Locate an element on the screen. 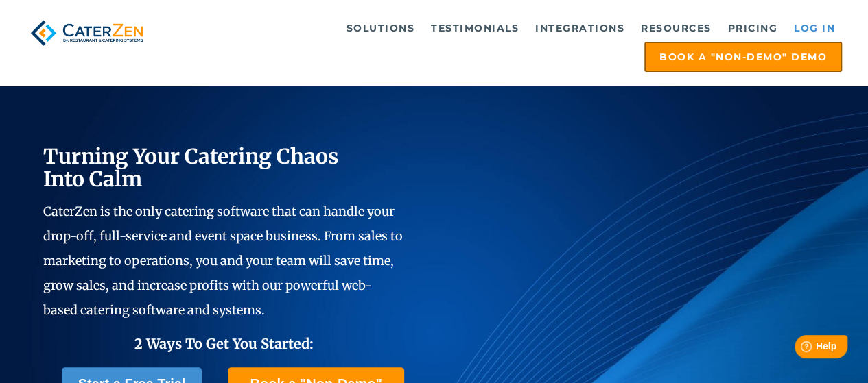  a: Resources is located at coordinates (675, 28).